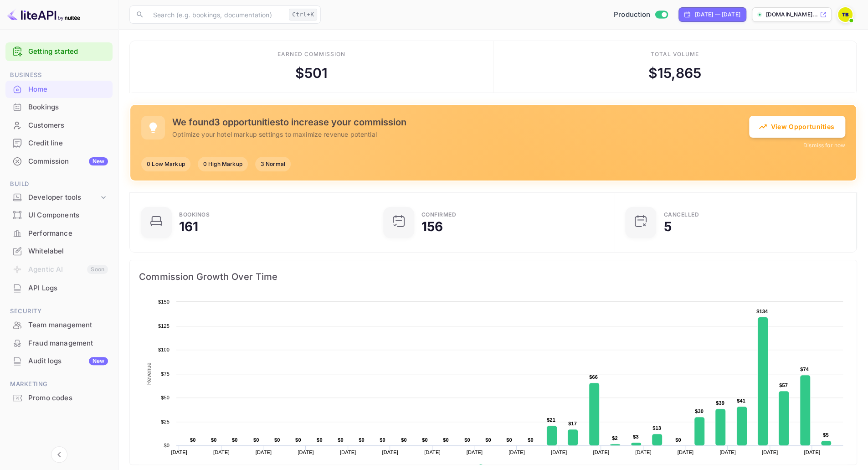 This screenshot has height=470, width=868. Describe the element at coordinates (312, 54) in the screenshot. I see `div: Earned commission` at that location.